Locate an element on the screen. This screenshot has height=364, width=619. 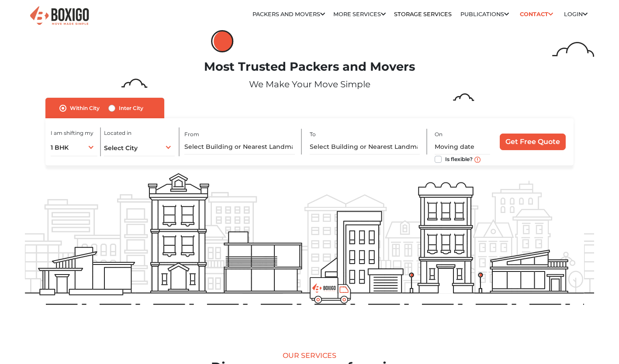
label: From is located at coordinates (192, 134).